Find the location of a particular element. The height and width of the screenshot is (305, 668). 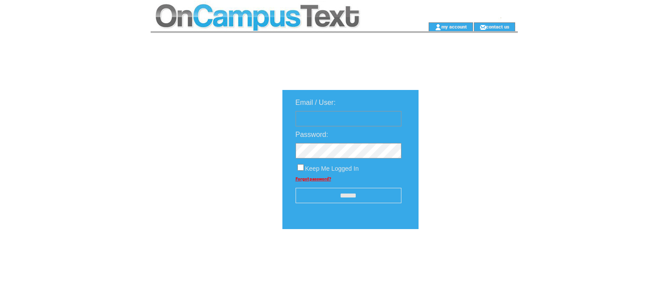

span: Password: is located at coordinates (312, 134).